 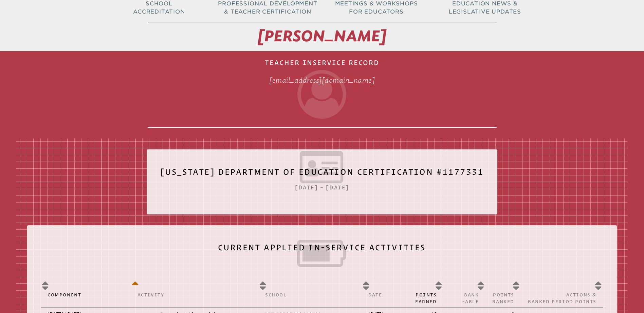 What do you see at coordinates (310, 295) in the screenshot?
I see `p: School` at bounding box center [310, 295].